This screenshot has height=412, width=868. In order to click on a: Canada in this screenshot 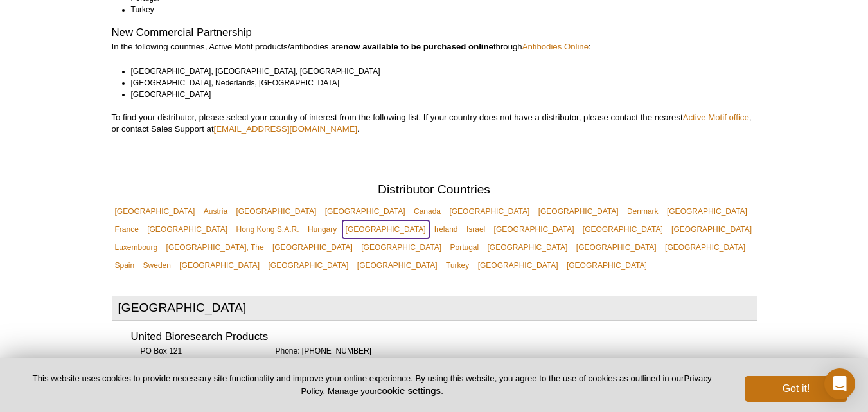, I will do `click(428, 211)`.